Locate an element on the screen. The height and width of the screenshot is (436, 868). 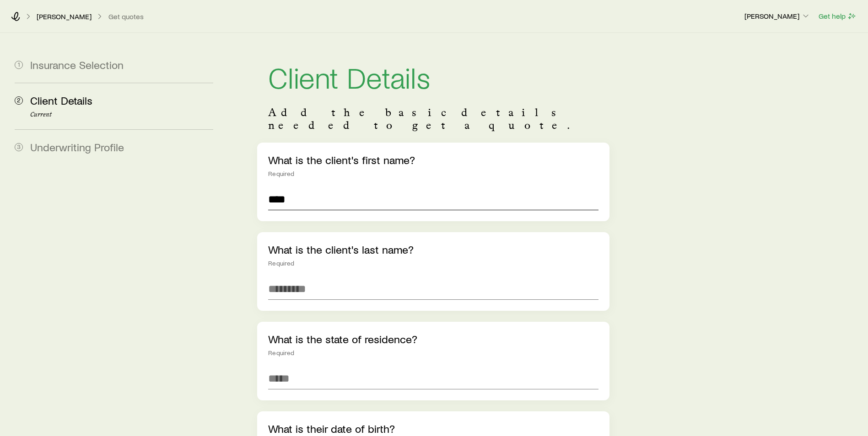
span: 1 is located at coordinates (18, 65).